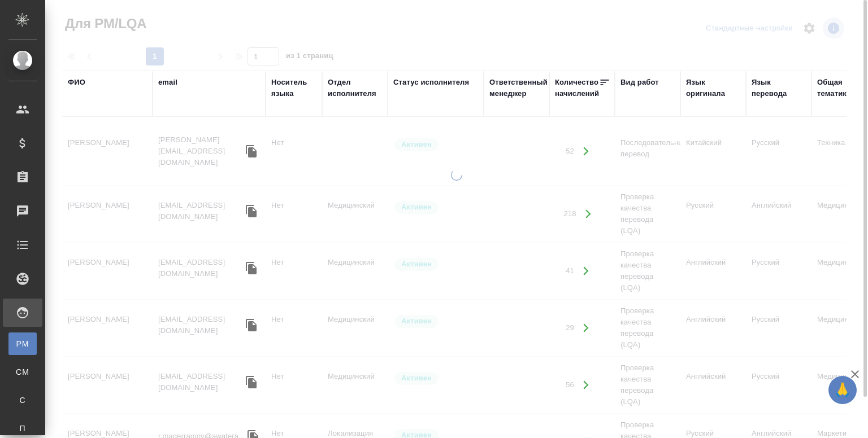 The width and height of the screenshot is (868, 438). I want to click on a: PM, so click(23, 344).